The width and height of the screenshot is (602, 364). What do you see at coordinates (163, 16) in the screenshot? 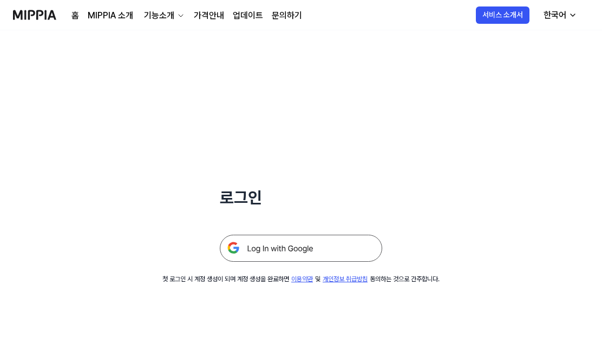
I see `button: 기능소개` at bounding box center [163, 16].